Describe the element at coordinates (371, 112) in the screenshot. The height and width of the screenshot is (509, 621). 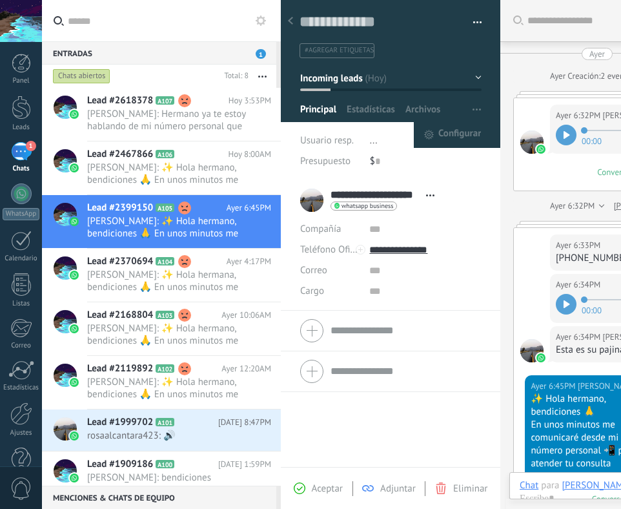
I see `span: Estadísticas` at that location.